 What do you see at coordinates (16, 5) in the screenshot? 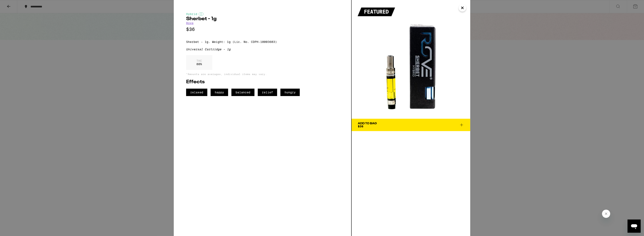
I see `span: Hi. Need any help?` at bounding box center [16, 5].